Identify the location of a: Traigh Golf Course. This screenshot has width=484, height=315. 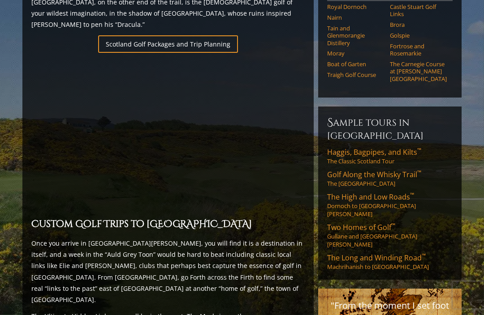
(355, 75).